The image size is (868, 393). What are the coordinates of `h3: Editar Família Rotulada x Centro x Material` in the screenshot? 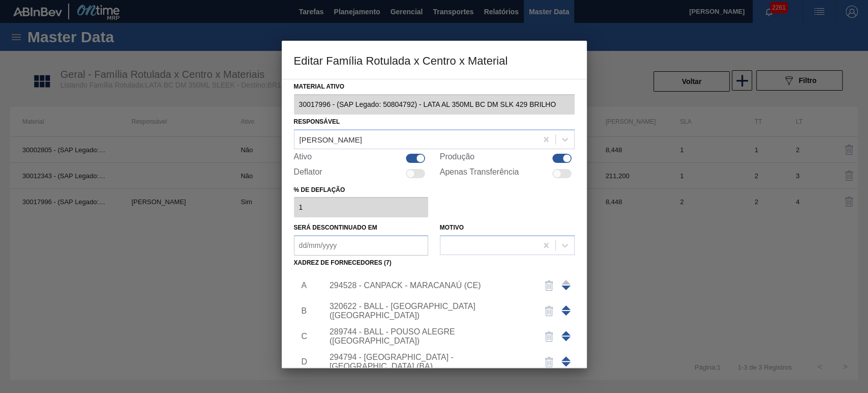 It's located at (434, 60).